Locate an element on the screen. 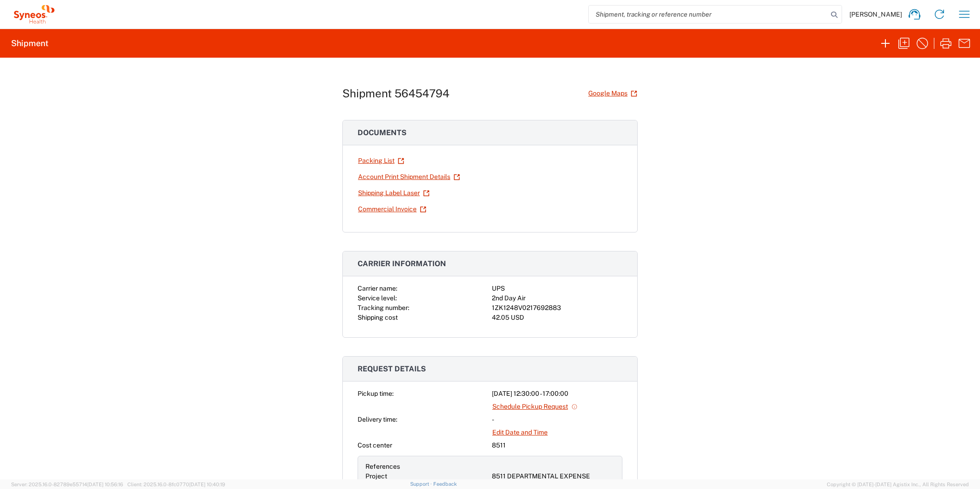 The height and width of the screenshot is (489, 980). a: Google Maps is located at coordinates (613, 93).